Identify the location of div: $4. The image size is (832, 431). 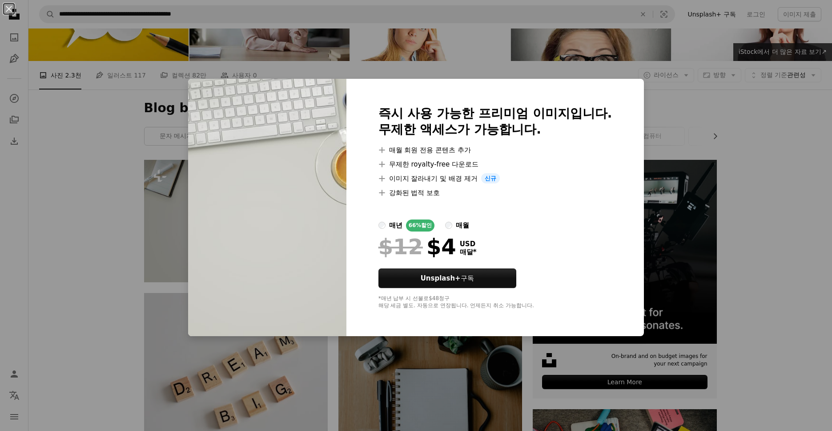
(417, 246).